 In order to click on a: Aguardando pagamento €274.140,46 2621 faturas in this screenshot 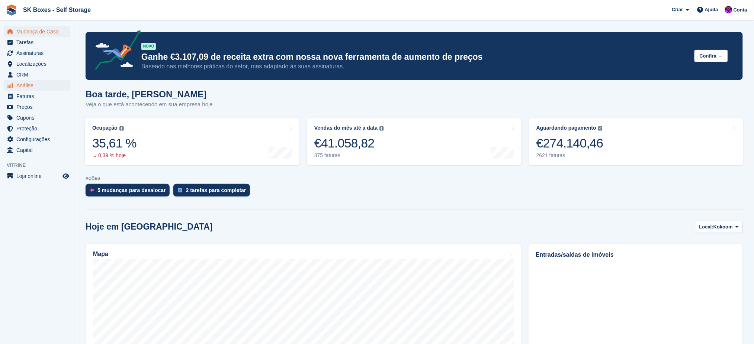, I will do `click(636, 142)`.